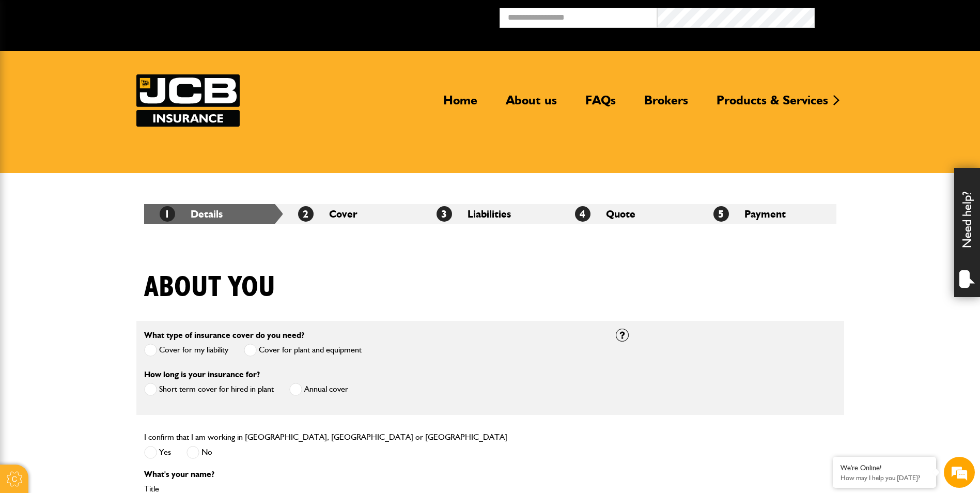 The height and width of the screenshot is (493, 980). What do you see at coordinates (157, 452) in the screenshot?
I see `label: Yes` at bounding box center [157, 452].